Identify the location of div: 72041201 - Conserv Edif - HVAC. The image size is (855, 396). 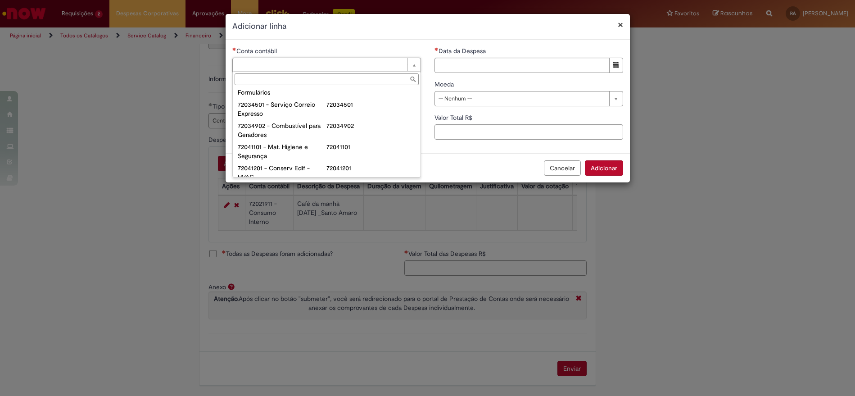
(282, 172).